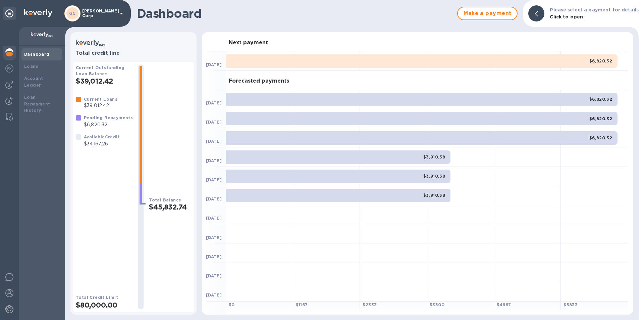 This screenshot has width=644, height=320. What do you see at coordinates (134, 53) in the screenshot?
I see `h3: Total credit line` at bounding box center [134, 53].